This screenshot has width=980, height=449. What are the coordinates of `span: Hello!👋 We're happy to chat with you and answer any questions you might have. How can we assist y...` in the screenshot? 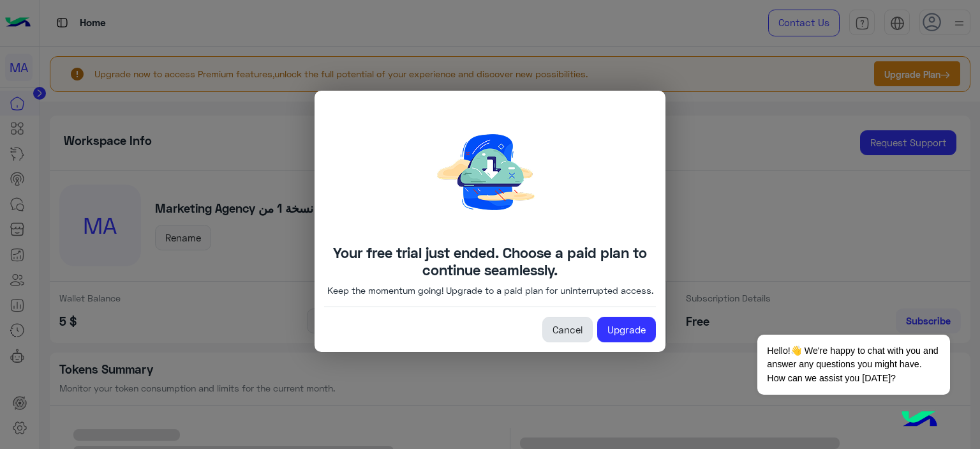 It's located at (853, 365).